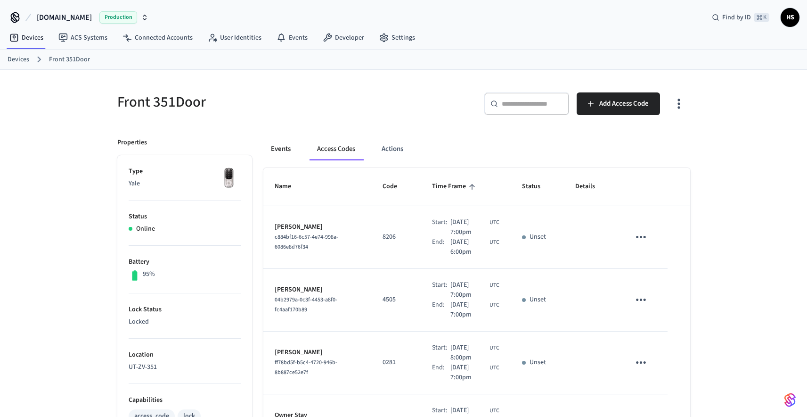  I want to click on a: Developer, so click(344, 38).